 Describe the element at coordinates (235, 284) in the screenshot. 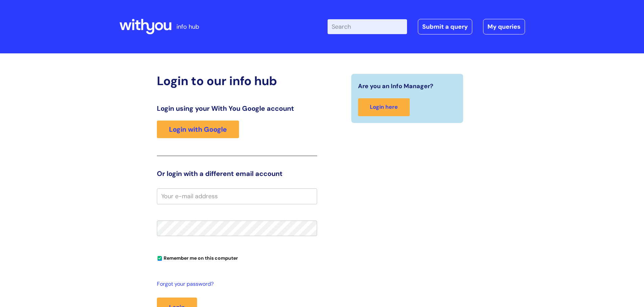

I see `a: Forgot your password?` at that location.